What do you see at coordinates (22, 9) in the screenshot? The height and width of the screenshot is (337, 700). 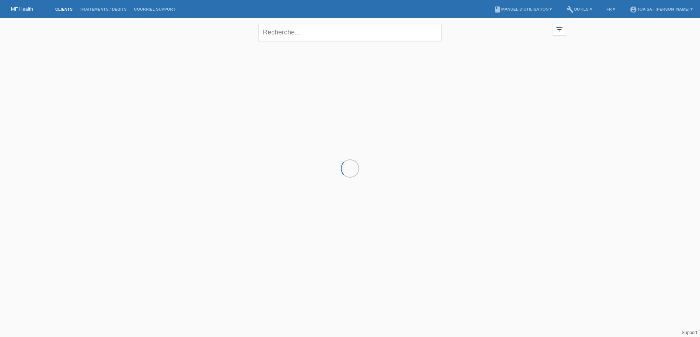 I see `a: MF Health` at bounding box center [22, 9].